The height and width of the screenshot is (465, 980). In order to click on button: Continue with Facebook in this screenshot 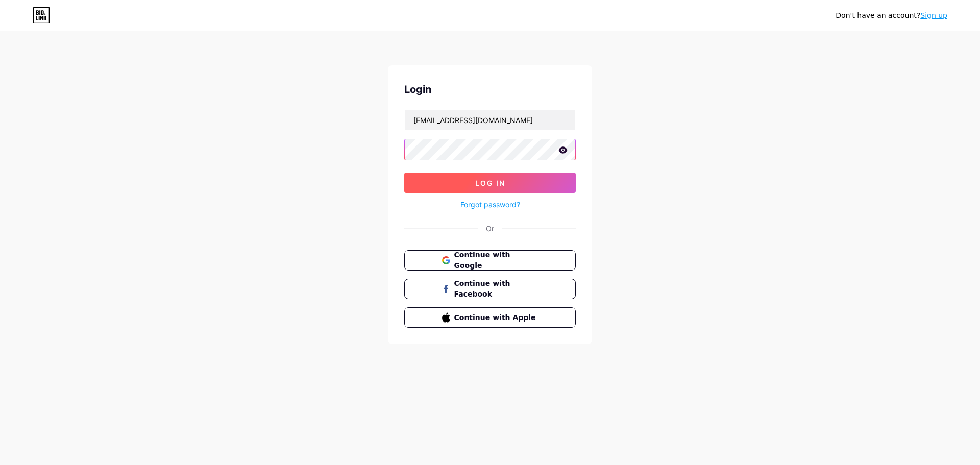, I will do `click(490, 289)`.